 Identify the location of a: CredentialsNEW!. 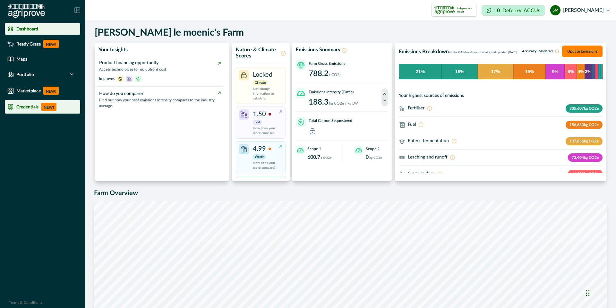
(42, 107).